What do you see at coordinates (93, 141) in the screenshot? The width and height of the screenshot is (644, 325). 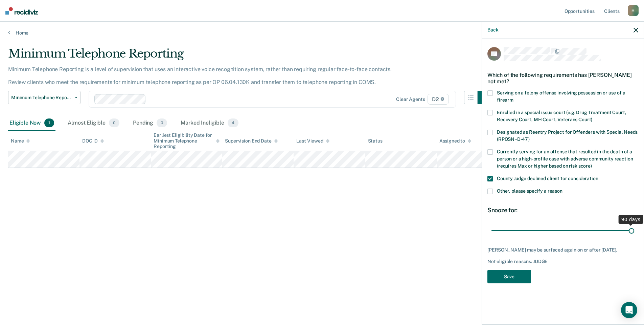 I see `div: DOC ID` at bounding box center [93, 141].